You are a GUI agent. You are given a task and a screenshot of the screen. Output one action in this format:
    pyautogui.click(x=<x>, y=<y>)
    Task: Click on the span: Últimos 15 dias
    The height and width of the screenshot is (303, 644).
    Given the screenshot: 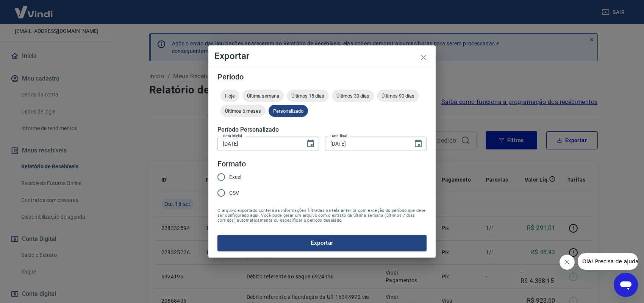 What is the action you would take?
    pyautogui.click(x=308, y=95)
    